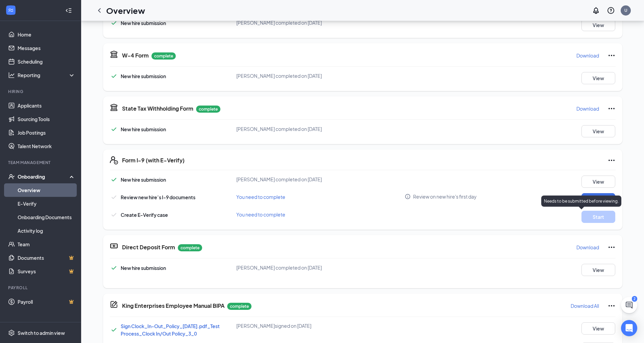 The height and width of the screenshot is (343, 644). What do you see at coordinates (11, 10) in the screenshot?
I see `svg: WorkstreamLogo` at bounding box center [11, 10].